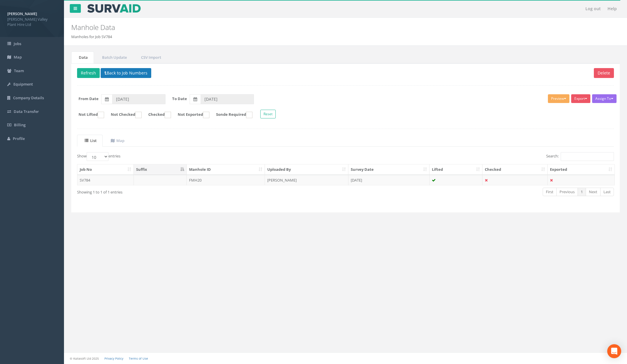 The image size is (627, 364). What do you see at coordinates (550, 192) in the screenshot?
I see `a: First` at bounding box center [550, 192].